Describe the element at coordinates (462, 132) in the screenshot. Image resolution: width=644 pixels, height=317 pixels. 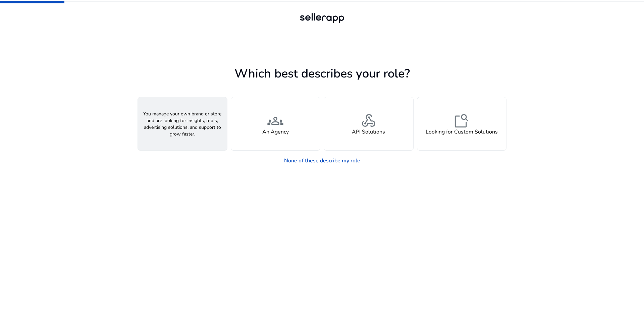
I see `h4: Looking for Custom Solutions` at that location.